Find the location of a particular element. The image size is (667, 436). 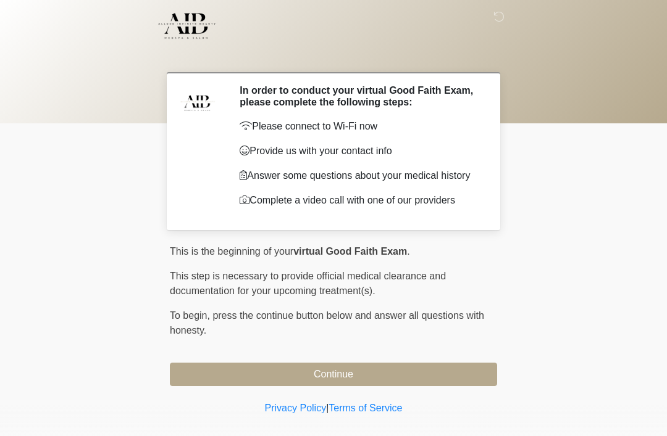

button: Continue is located at coordinates (333, 375).